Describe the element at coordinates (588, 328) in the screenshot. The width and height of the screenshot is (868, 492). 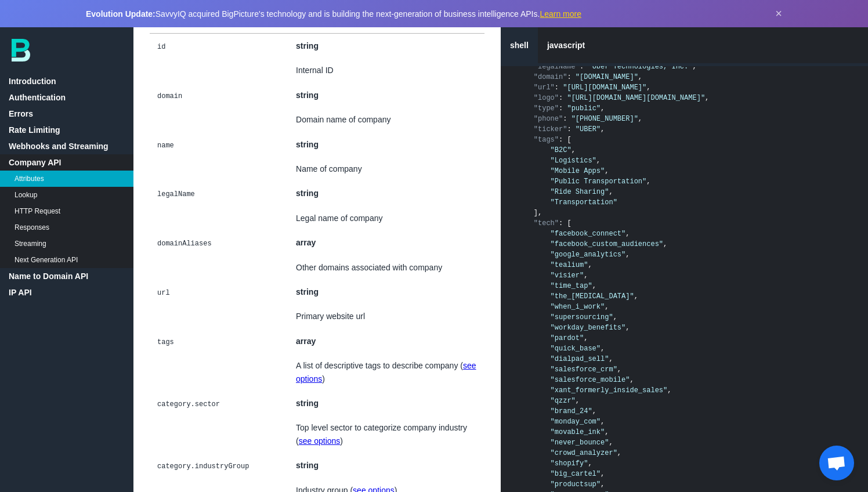
I see `span: "workday_benefits"` at that location.